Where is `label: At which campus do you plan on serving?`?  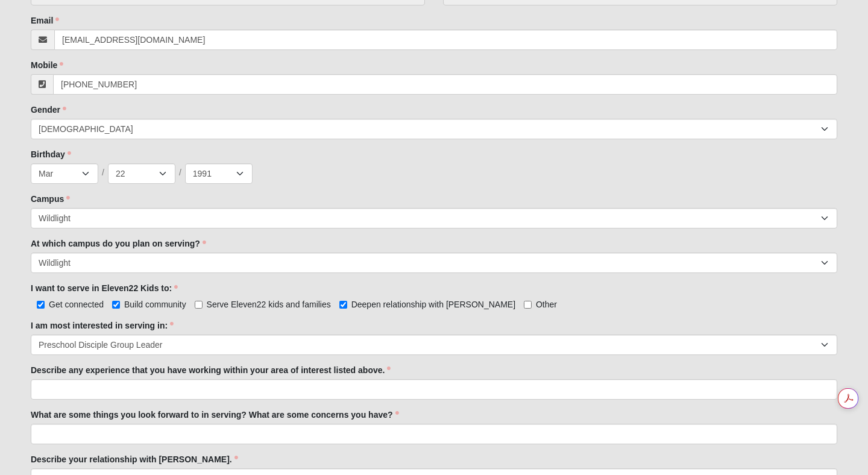 label: At which campus do you plan on serving? is located at coordinates (118, 244).